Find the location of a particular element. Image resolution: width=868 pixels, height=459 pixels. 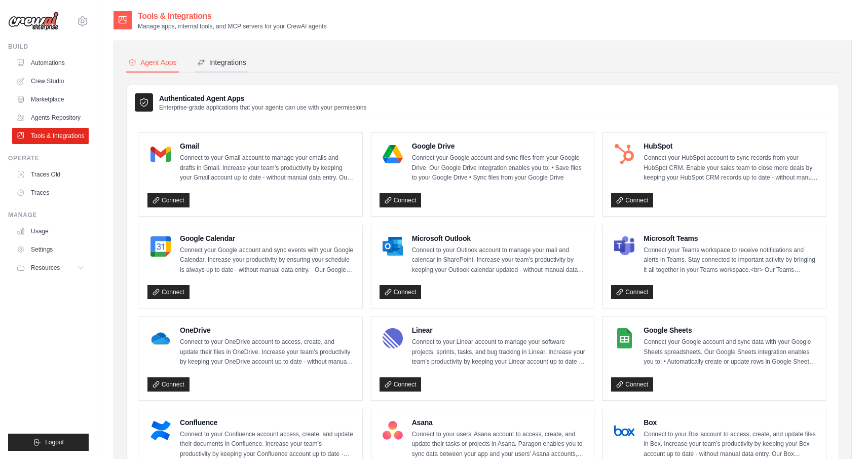

a: Automations is located at coordinates (50, 63).